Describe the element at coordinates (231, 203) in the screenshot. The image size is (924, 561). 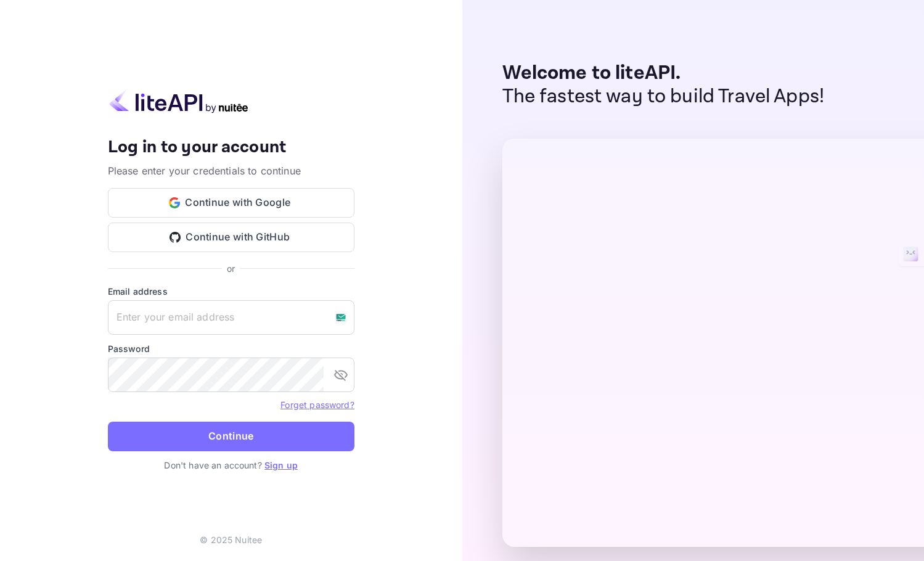
I see `button: Continue with Google` at that location.